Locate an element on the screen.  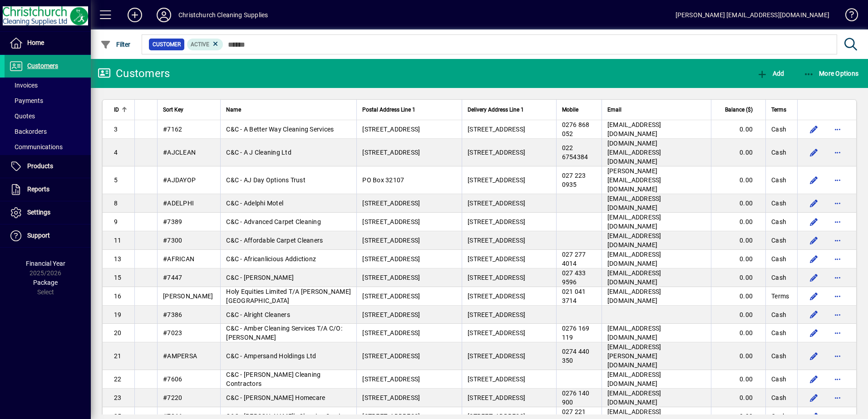
span: #AFRICAN is located at coordinates (178, 259).